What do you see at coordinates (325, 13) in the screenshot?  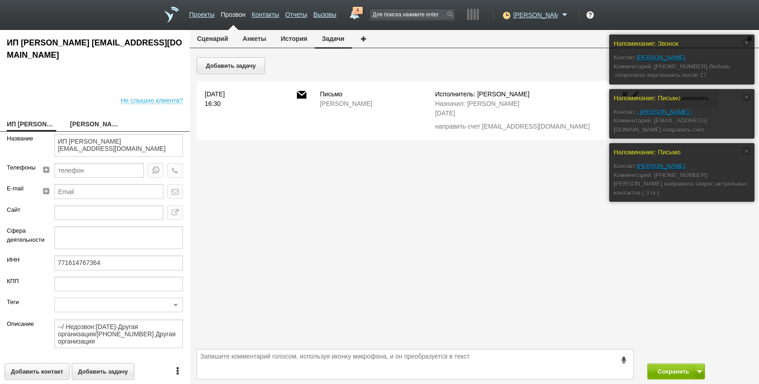 I see `a: Вызовы` at bounding box center [325, 13].